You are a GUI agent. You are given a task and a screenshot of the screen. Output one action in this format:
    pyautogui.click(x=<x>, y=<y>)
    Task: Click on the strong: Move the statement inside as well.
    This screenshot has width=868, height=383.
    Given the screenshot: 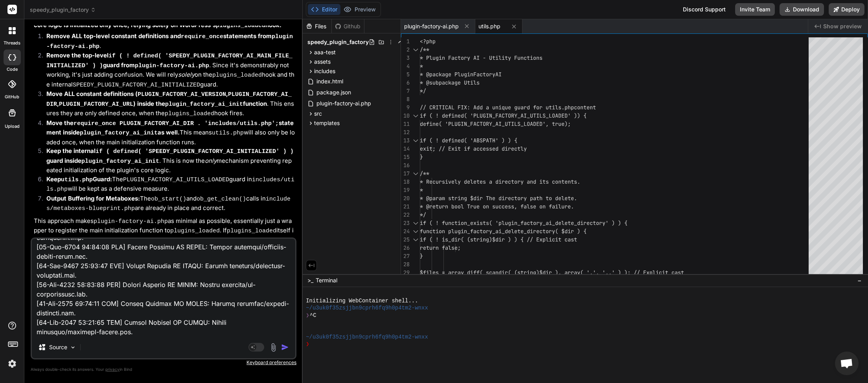 What is the action you would take?
    pyautogui.click(x=170, y=128)
    